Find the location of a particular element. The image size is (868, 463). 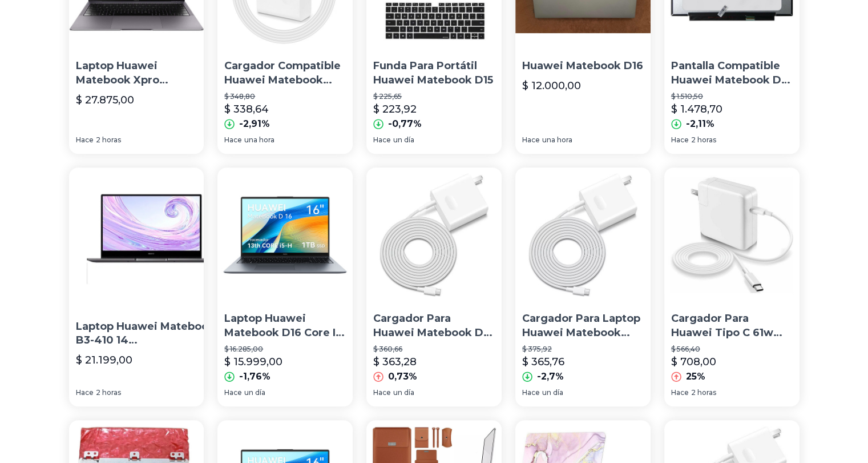

p: $ 365,76 is located at coordinates (543, 362).